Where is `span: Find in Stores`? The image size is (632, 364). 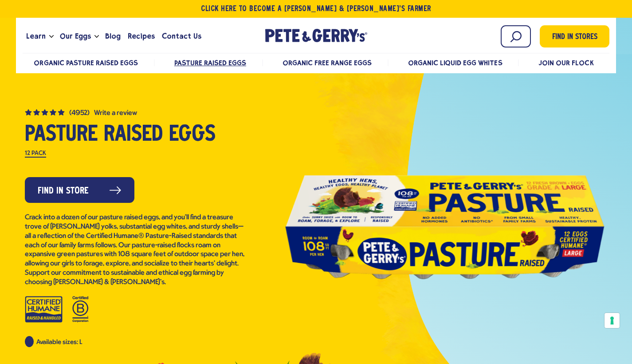 span: Find in Stores is located at coordinates (575, 37).